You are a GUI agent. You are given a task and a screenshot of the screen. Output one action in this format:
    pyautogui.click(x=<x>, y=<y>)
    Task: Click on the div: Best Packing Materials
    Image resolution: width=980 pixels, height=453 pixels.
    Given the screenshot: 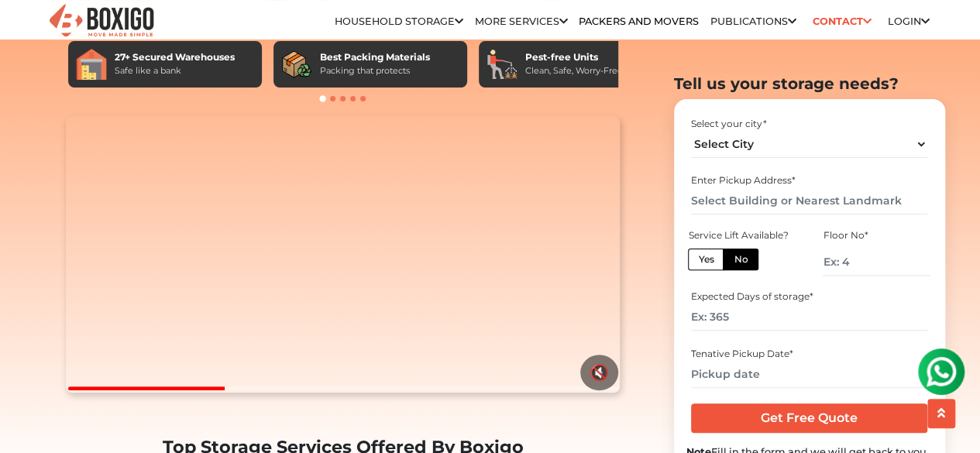 What is the action you would take?
    pyautogui.click(x=375, y=58)
    